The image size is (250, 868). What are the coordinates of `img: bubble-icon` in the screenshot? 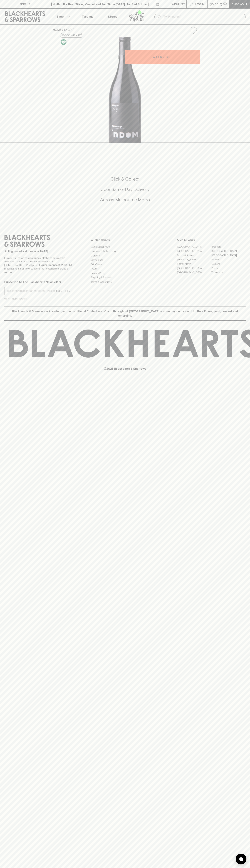 It's located at (241, 859).